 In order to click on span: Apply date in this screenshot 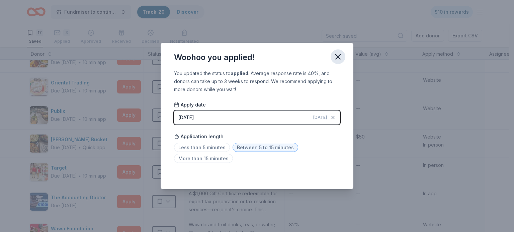, I will do `click(190, 105)`.